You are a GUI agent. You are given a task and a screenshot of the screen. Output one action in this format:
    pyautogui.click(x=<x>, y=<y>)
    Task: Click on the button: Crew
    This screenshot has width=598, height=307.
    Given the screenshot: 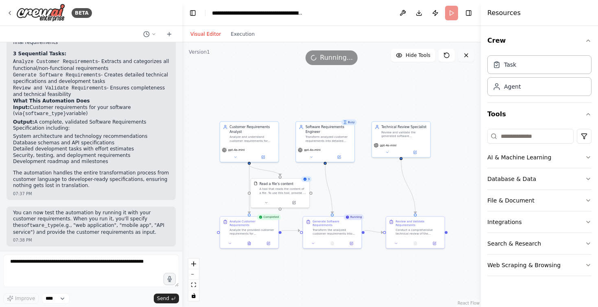 What is the action you would take?
    pyautogui.click(x=539, y=41)
    